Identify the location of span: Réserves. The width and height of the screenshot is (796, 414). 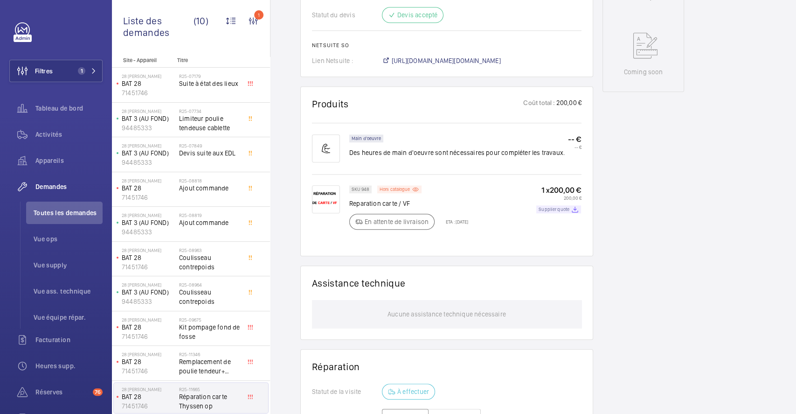
(62, 392).